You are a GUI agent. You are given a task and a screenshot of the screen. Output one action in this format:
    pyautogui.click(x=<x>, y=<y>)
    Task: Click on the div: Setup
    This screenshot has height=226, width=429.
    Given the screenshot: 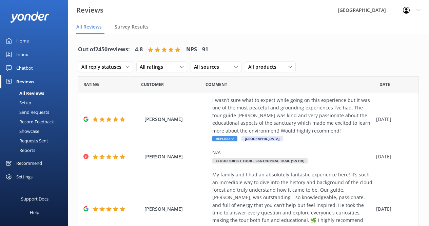 What is the action you would take?
    pyautogui.click(x=18, y=102)
    